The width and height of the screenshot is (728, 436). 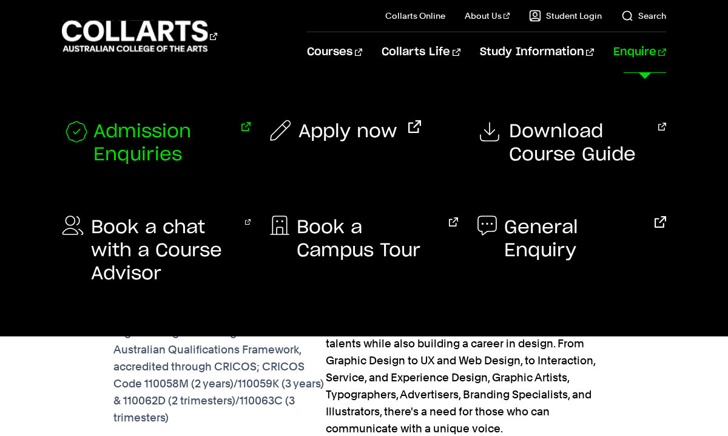 I want to click on a: Study Information, so click(x=537, y=52).